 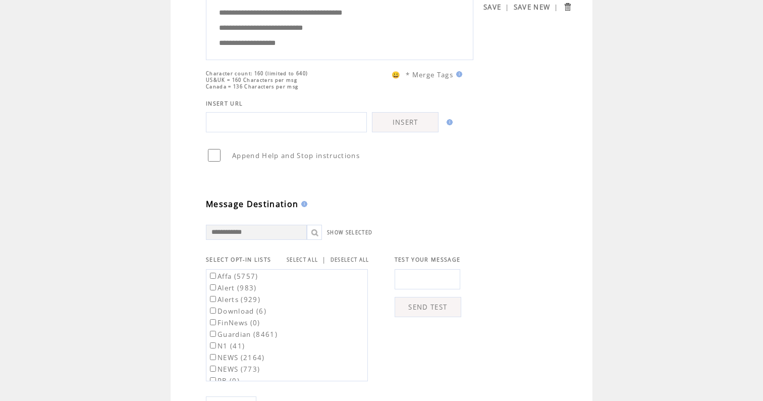 What do you see at coordinates (238, 259) in the screenshot?
I see `span: SELECT OPT-IN LISTS` at bounding box center [238, 259].